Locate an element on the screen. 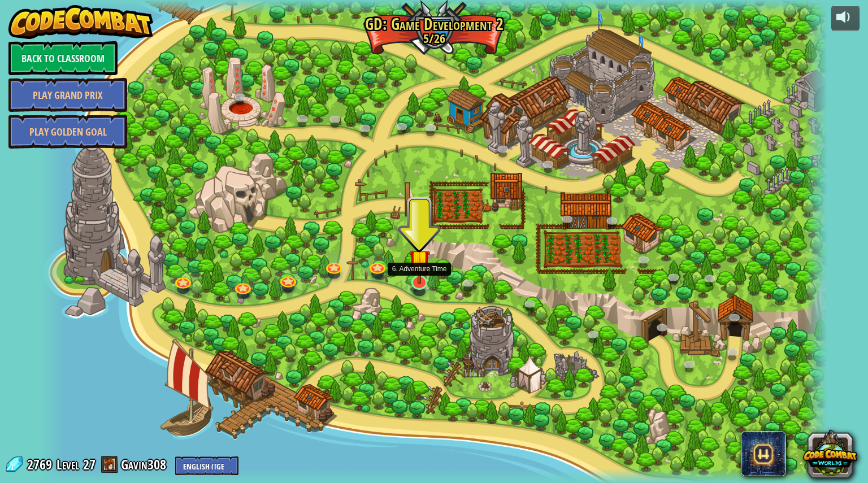 The height and width of the screenshot is (483, 868). span: Level is located at coordinates (68, 464).